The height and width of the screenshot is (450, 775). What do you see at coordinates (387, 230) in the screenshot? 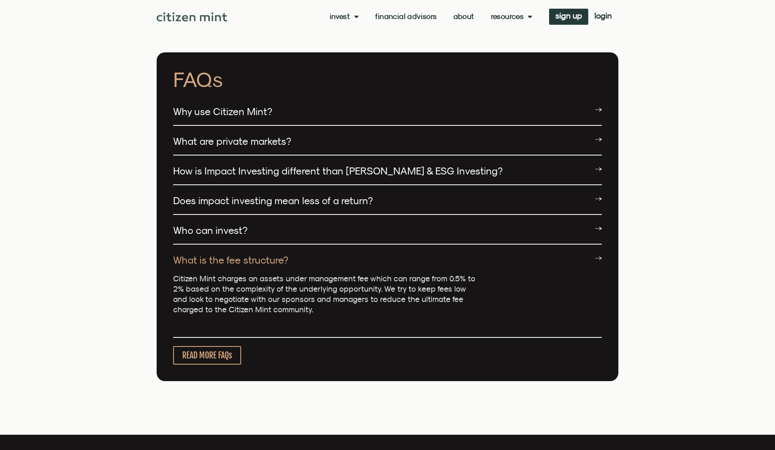
I see `div: Who can invest?` at bounding box center [387, 230].